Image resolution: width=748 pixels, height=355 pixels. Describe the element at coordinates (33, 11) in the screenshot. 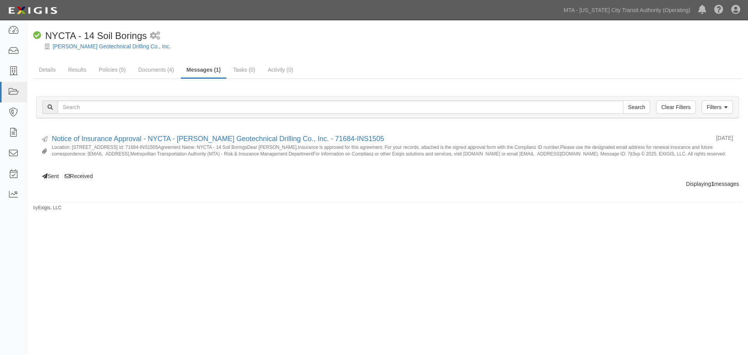

I see `img: logo-5460c22ac91f19d4615b14bd174203de0afe785f0fc80cf4dbbc73dc1793850b.png` at that location.